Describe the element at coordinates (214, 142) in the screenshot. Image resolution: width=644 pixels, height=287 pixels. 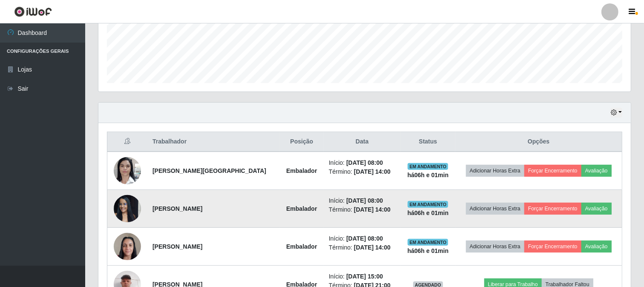
I see `th: Trabalhador` at that location.